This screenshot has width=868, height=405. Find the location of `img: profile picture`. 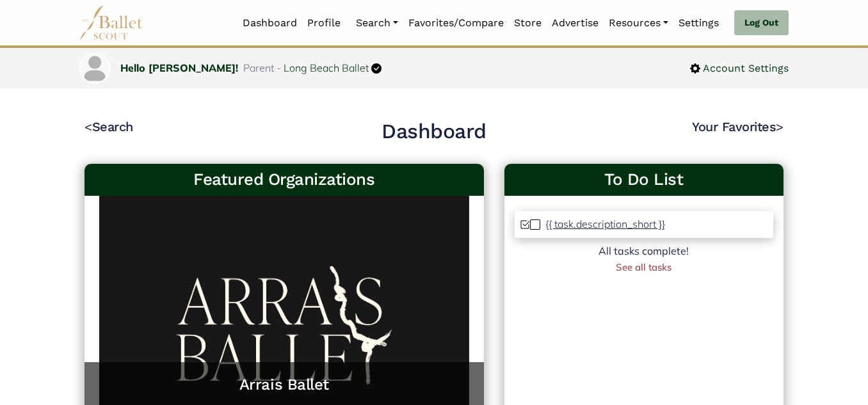

img: profile picture is located at coordinates (95, 68).